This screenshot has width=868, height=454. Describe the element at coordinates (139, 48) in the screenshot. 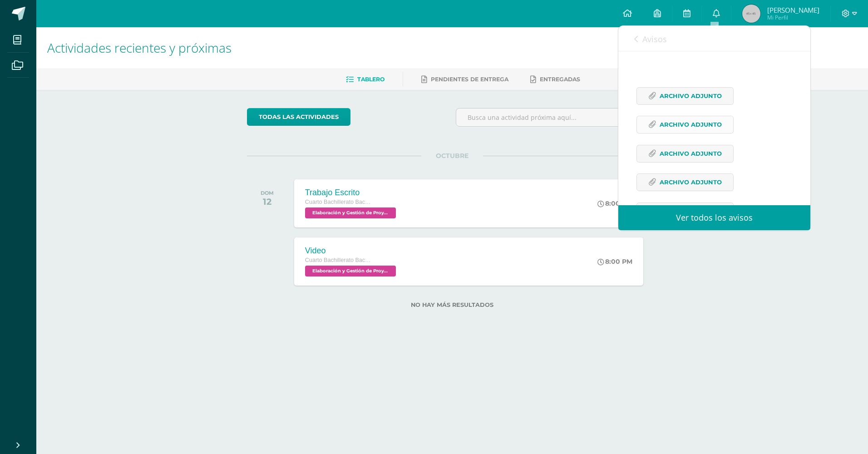

I see `span: Actividades recientes y próximas` at that location.